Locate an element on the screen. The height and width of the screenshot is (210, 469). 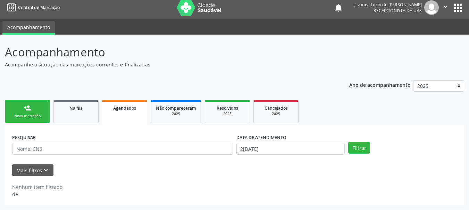
button: Filtrar is located at coordinates (359, 148).